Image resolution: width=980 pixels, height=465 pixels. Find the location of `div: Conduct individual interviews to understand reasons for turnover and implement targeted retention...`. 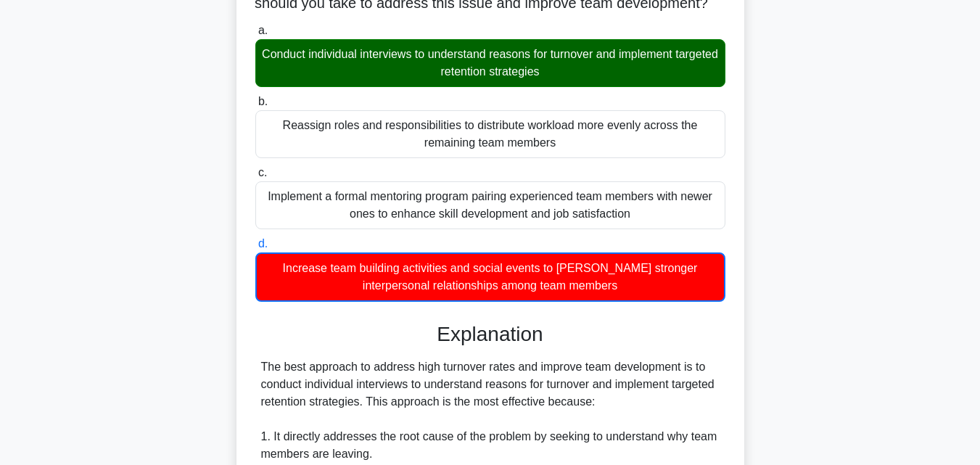

div: Conduct individual interviews to understand reasons for turnover and implement targeted retention... is located at coordinates (490, 63).